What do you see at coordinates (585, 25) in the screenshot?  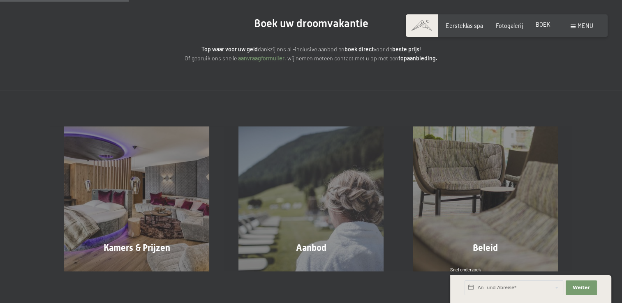 I see `span: Menu` at bounding box center [585, 25].